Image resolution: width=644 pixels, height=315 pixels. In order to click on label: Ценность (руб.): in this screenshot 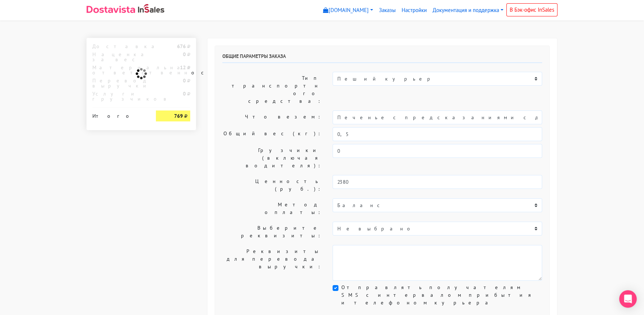, I will do `click(272, 185)`.